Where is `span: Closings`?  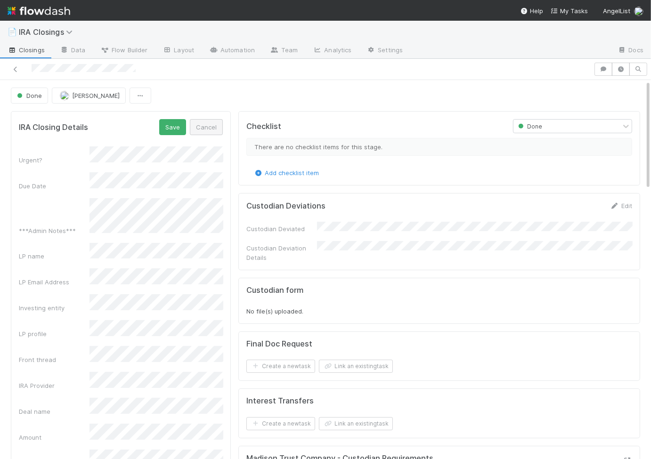
span: Closings is located at coordinates (26, 50).